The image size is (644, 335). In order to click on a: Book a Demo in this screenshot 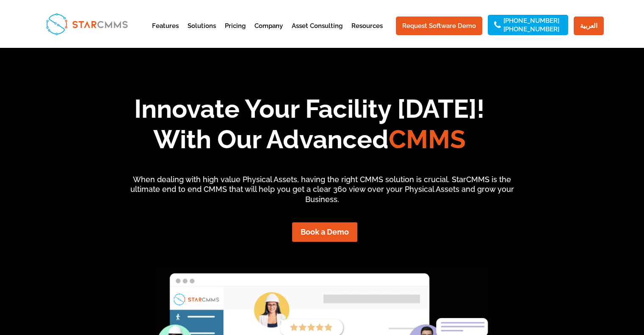, I will do `click(325, 232)`.